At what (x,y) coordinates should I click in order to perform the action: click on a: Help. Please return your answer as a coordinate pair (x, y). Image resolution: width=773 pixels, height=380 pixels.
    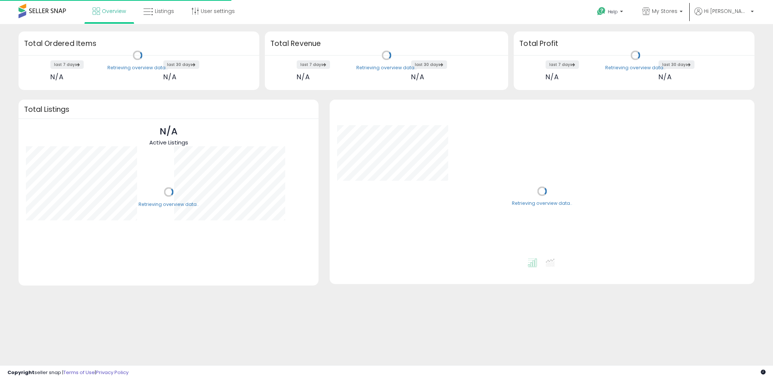
    Looking at the image, I should click on (611, 13).